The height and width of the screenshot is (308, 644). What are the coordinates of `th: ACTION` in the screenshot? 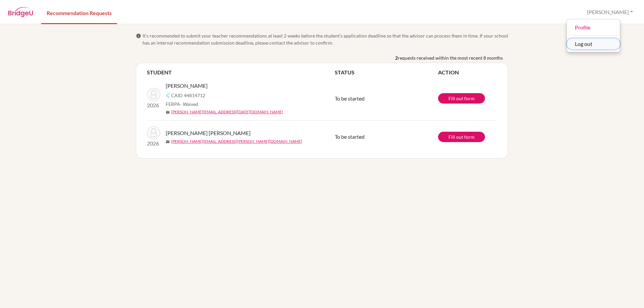 It's located at (468, 72).